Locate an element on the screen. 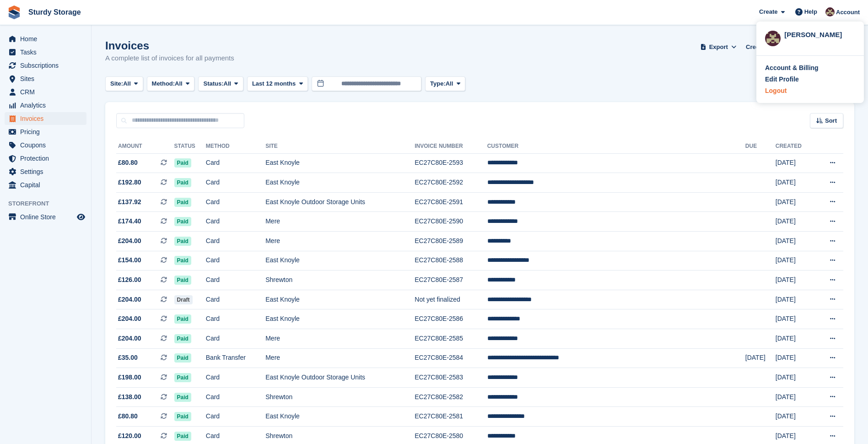 This screenshot has width=868, height=444. a: Logout is located at coordinates (810, 91).